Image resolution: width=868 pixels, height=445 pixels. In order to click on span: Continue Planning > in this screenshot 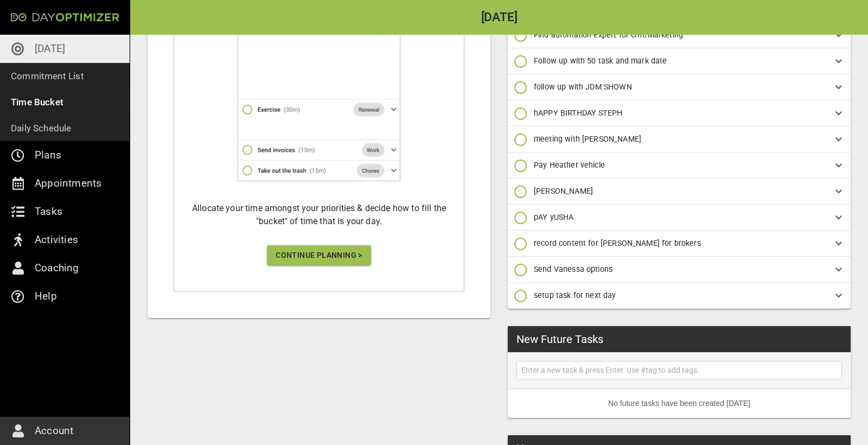, I will do `click(319, 255)`.